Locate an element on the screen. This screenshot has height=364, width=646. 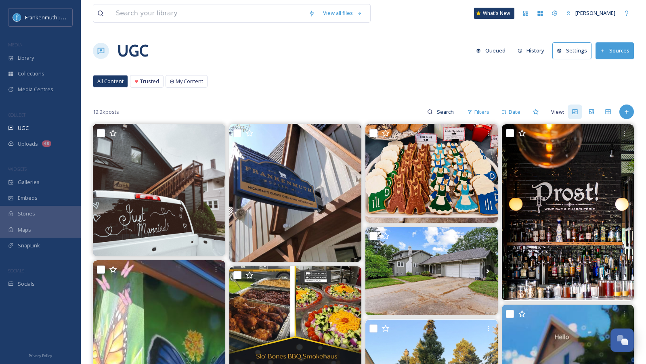
a: Queued is located at coordinates (492, 50).